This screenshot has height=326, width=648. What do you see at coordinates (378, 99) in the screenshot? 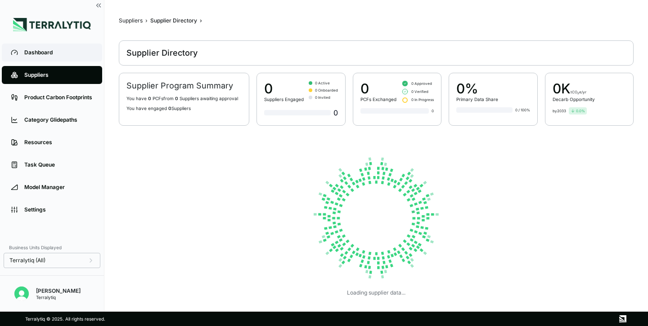
I see `div: PCFs Exchanged` at bounding box center [378, 99].